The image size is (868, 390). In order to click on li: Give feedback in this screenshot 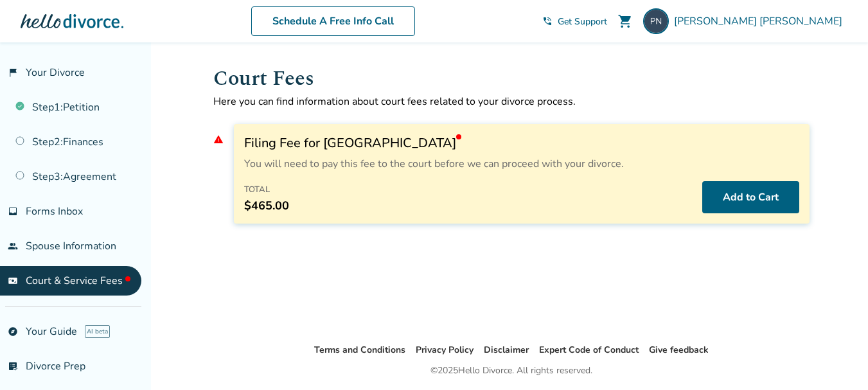, I will do `click(678, 350)`.